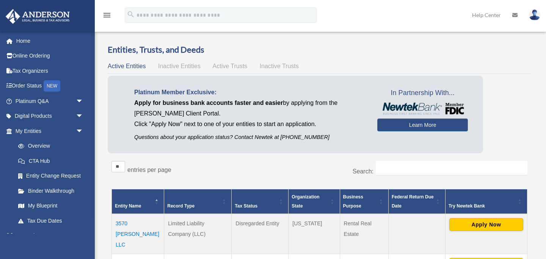  I want to click on a: Overview, so click(49, 146).